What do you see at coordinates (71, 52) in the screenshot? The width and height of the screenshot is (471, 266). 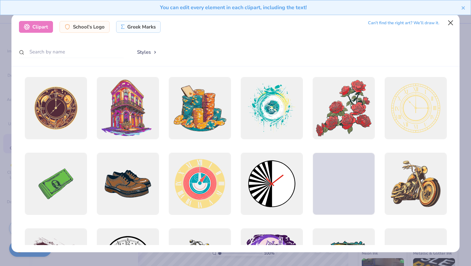 I see `input: Search by name` at bounding box center [71, 52].